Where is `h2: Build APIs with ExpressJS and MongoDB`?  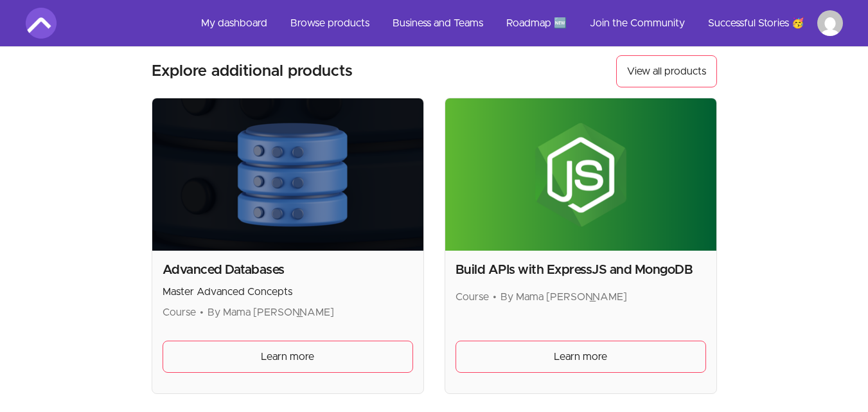
h2: Build APIs with ExpressJS and MongoDB is located at coordinates (581, 270).